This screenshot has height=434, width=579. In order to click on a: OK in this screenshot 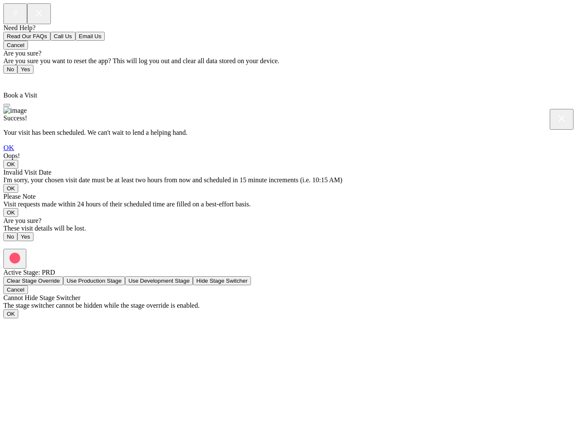, I will do `click(8, 148)`.